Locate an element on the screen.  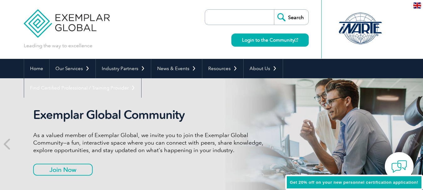
input: Search is located at coordinates (291, 17).